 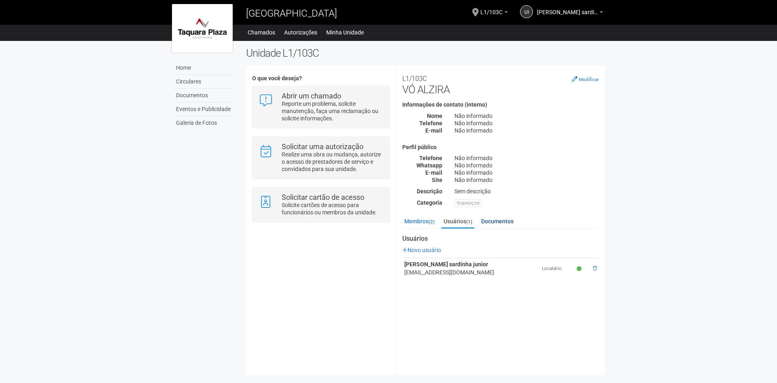 What do you see at coordinates (262, 32) in the screenshot?
I see `a: Chamados` at bounding box center [262, 32].